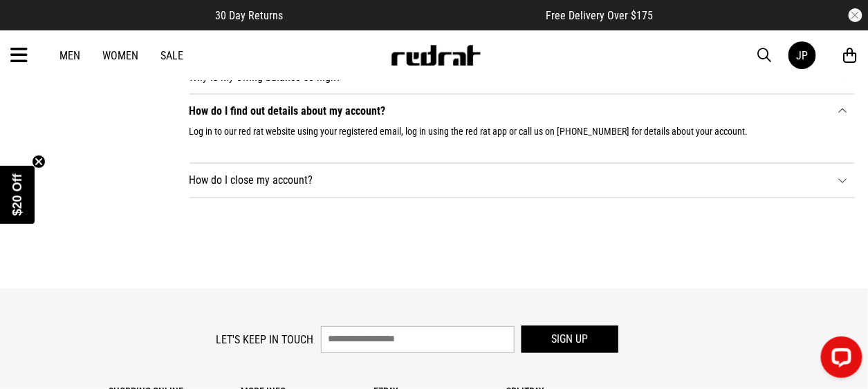 The width and height of the screenshot is (868, 389). What do you see at coordinates (570, 340) in the screenshot?
I see `button: Sign up` at bounding box center [570, 340].